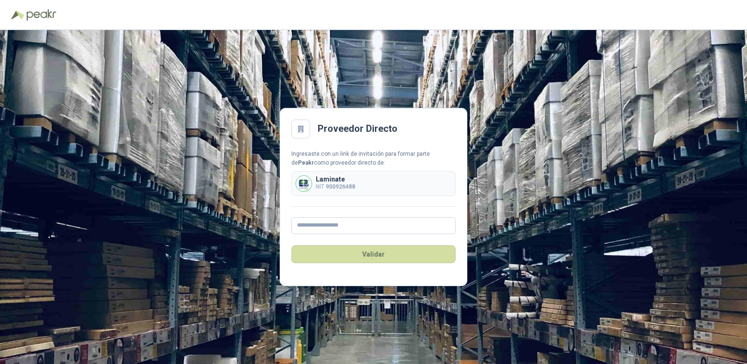 This screenshot has width=747, height=364. I want to click on p: NIT, so click(335, 187).